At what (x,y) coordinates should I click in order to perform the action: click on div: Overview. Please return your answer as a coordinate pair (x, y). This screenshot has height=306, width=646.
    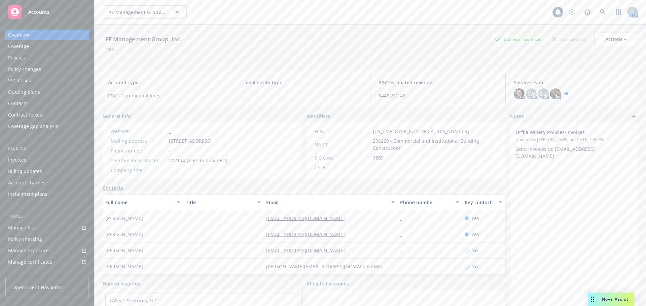
    Looking at the image, I should click on (18, 35).